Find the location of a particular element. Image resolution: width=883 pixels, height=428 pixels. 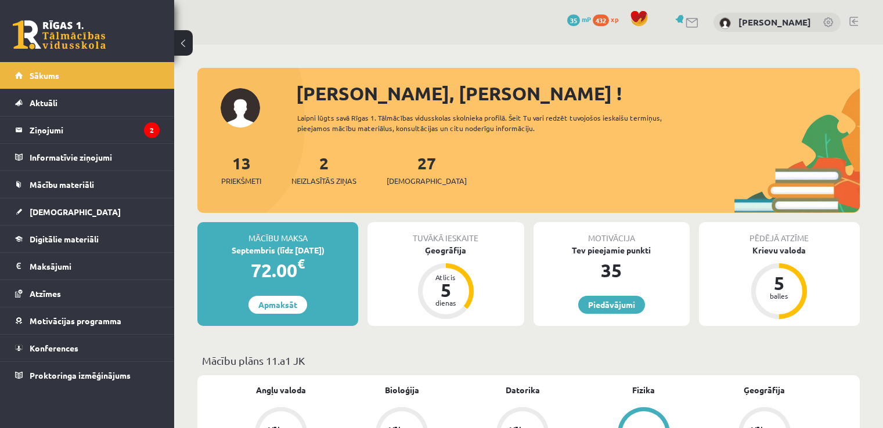

a: Ģeogrāfija is located at coordinates (764, 390).